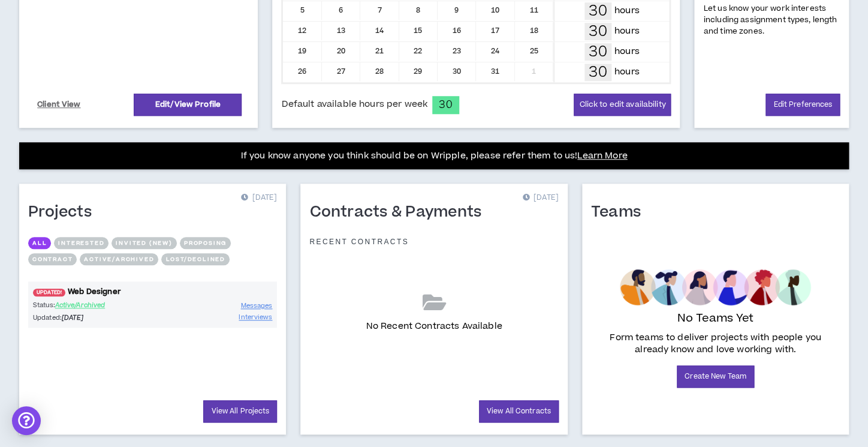 This screenshot has height=447, width=868. I want to click on p: Form teams to deliver projects with people you already know and love working with., so click(716, 344).